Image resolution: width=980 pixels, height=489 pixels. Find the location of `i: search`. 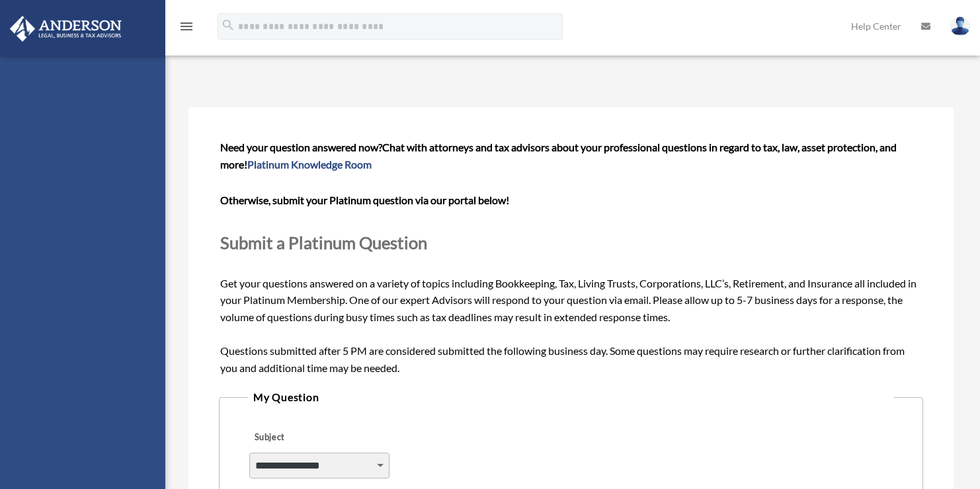

i: search is located at coordinates (228, 25).